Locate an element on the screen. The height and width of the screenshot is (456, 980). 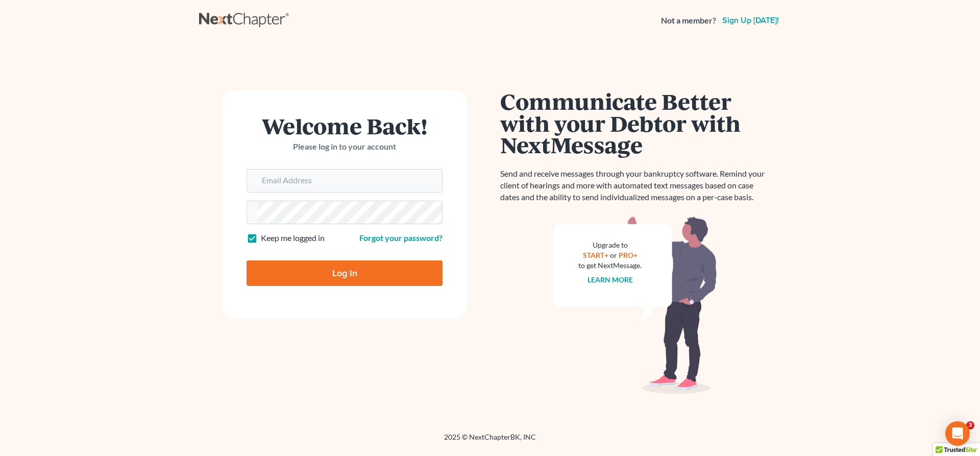
h1: Communicate Better with your Debtor with NextMessage is located at coordinates (635, 123).